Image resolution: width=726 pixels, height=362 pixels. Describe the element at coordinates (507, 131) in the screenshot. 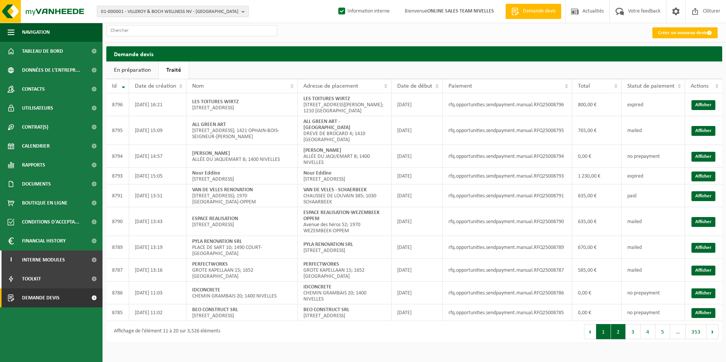

I see `td: rfq.opportunities.sendpayment.manual.RFQ25008795` at that location.